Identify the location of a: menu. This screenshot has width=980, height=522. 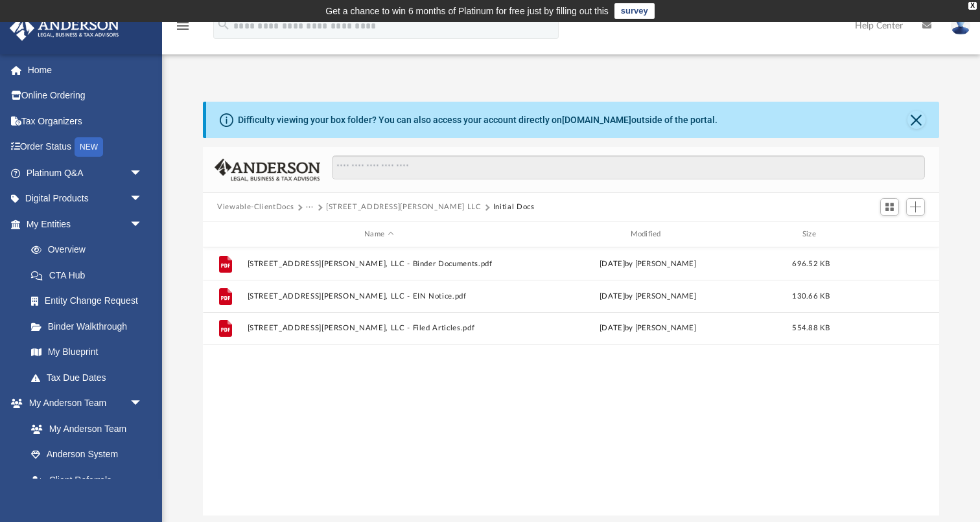
(183, 29).